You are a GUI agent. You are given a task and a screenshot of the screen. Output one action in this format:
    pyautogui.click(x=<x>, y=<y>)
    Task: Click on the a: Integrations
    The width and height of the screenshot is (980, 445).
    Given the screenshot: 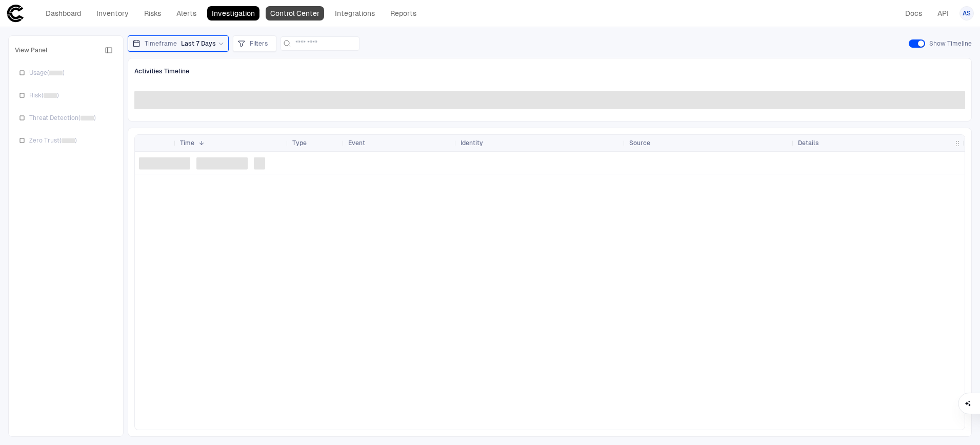 What is the action you would take?
    pyautogui.click(x=355, y=13)
    